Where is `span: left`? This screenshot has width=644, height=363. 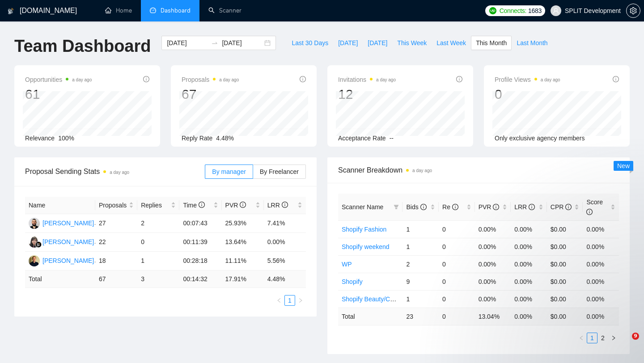
span: left is located at coordinates (279, 301).